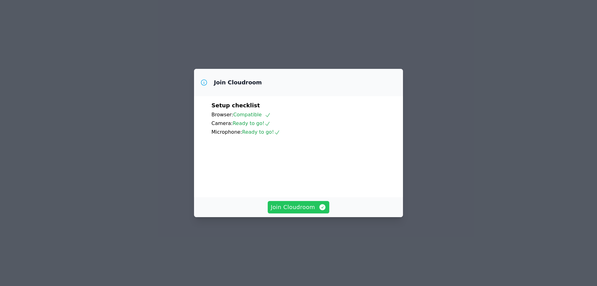  Describe the element at coordinates (252, 115) in the screenshot. I see `span: Compatible` at that location.